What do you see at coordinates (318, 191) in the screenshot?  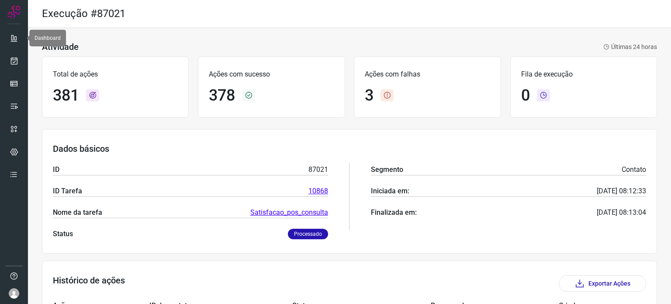 I see `a: 10868` at bounding box center [318, 191].